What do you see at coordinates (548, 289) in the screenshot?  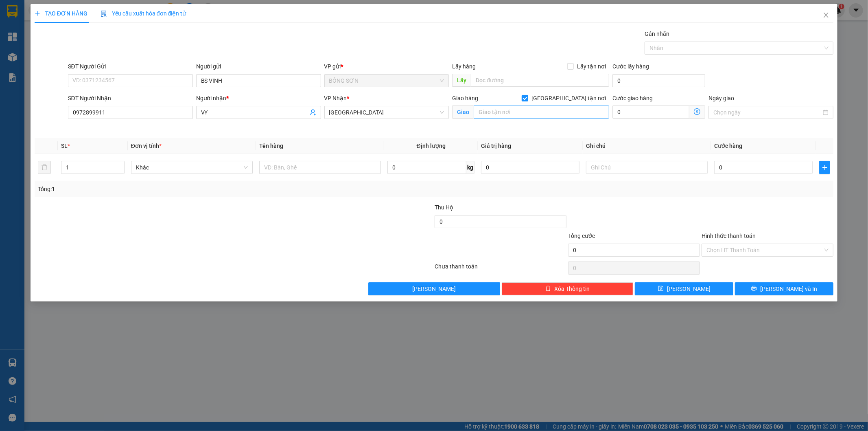 I see `span: delete` at bounding box center [548, 289].